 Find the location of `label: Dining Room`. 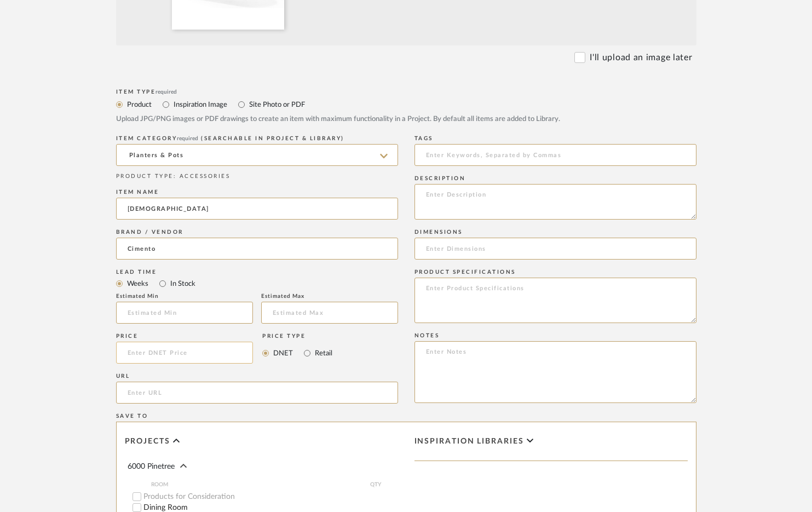

label: Dining Room is located at coordinates (271, 508).